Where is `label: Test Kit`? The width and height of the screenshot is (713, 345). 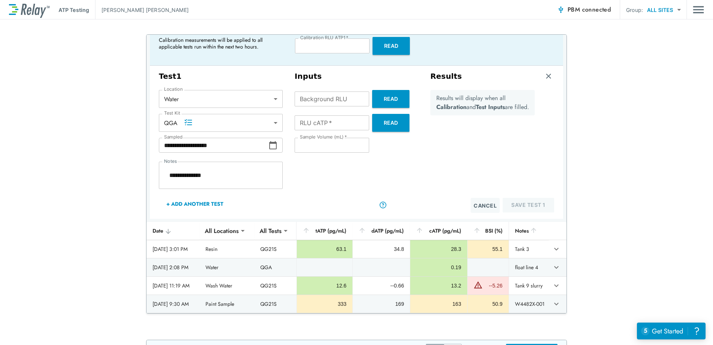
label: Test Kit is located at coordinates (172, 113).